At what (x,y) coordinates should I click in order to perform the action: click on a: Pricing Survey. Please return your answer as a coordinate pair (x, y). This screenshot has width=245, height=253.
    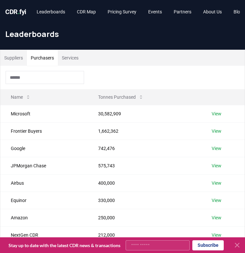
    Looking at the image, I should click on (122, 12).